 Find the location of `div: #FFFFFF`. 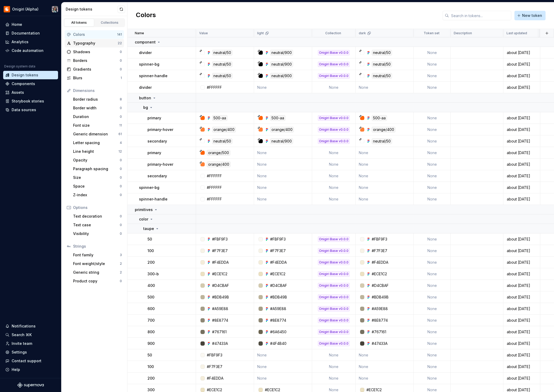

div: #FFFFFF is located at coordinates (214, 176).